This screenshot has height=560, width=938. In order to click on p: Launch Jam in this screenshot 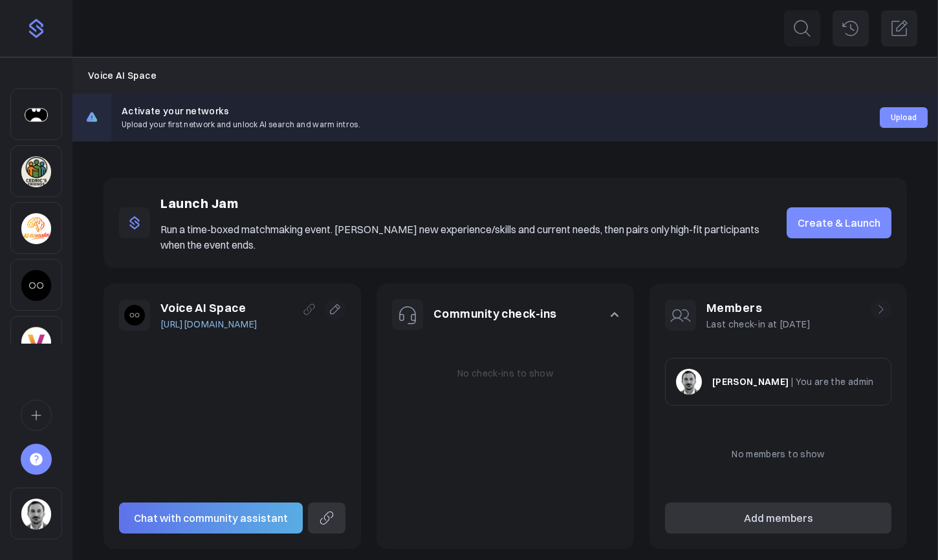, I will do `click(460, 204)`.